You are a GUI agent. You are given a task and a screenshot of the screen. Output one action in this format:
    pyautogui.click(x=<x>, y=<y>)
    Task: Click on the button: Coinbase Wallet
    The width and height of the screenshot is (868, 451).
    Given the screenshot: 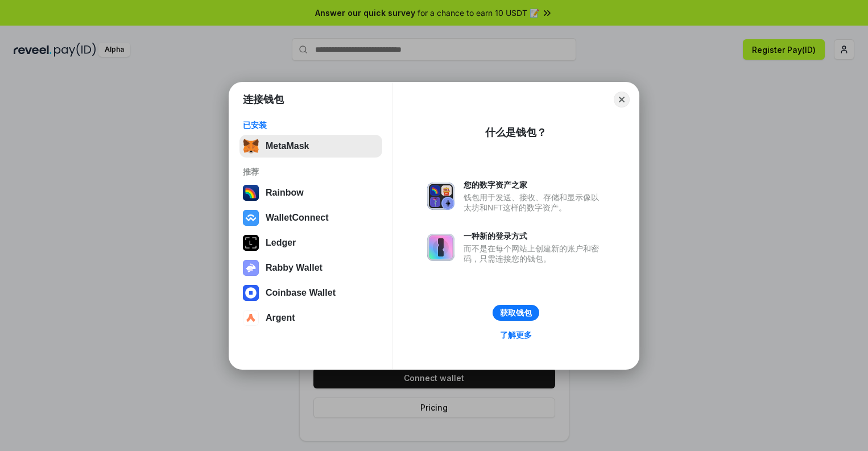 What is the action you would take?
    pyautogui.click(x=311, y=293)
    